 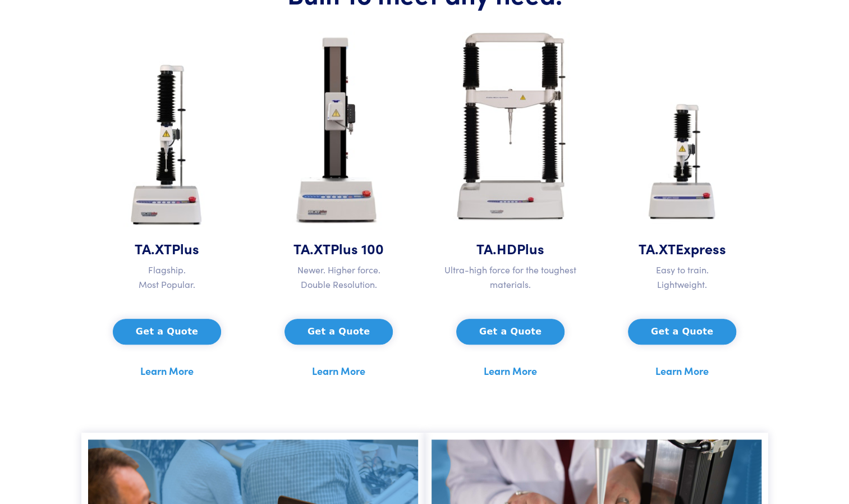 What do you see at coordinates (511, 277) in the screenshot?
I see `p: Ultra-high force for the toughest materials.` at bounding box center [511, 277].